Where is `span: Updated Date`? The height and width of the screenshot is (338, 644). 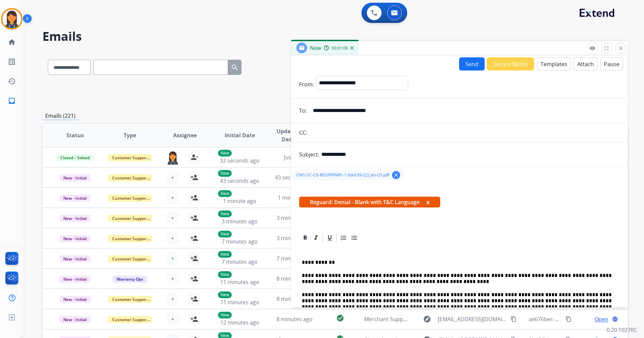 span: Updated Date is located at coordinates (288, 135).